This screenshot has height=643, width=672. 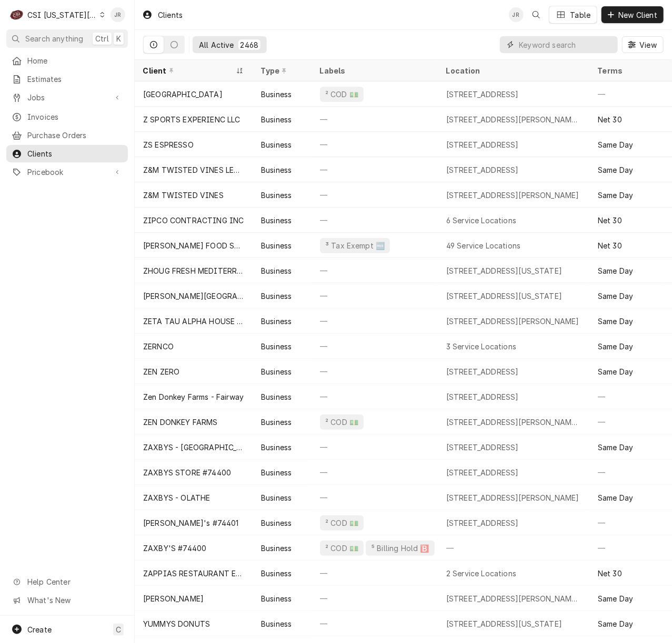 I want to click on a: Home, so click(x=67, y=60).